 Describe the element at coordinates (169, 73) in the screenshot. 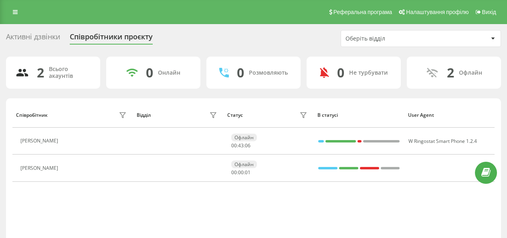

I see `div: Онлайн` at that location.